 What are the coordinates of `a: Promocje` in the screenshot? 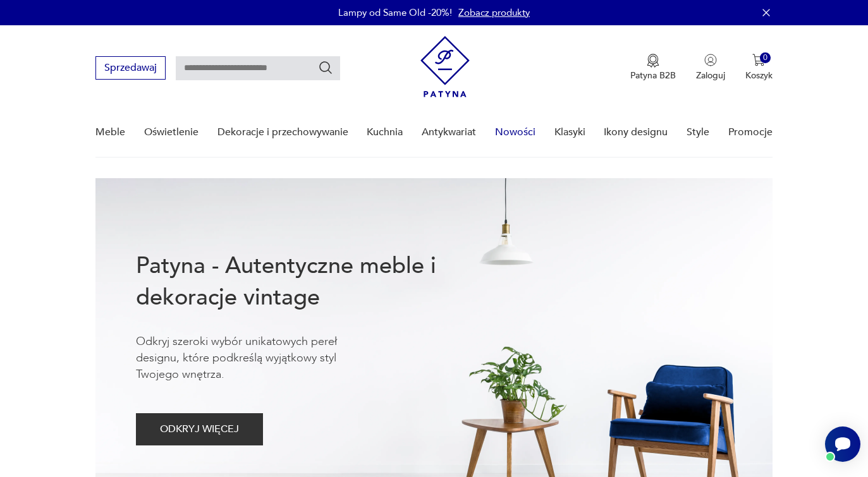 It's located at (751, 132).